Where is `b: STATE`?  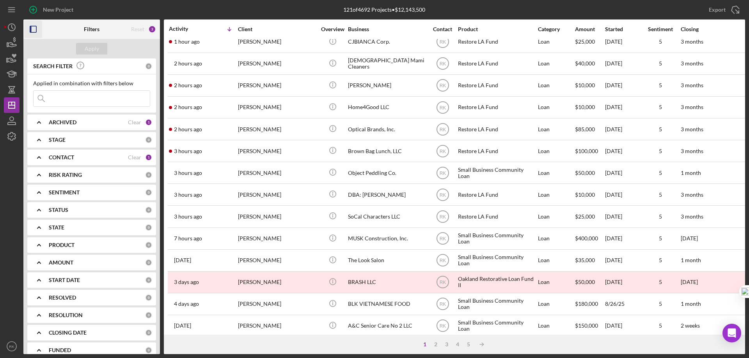
b: STATE is located at coordinates (57, 228).